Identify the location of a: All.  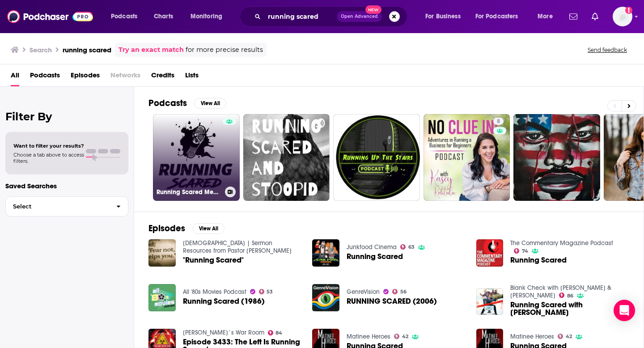
(15, 77).